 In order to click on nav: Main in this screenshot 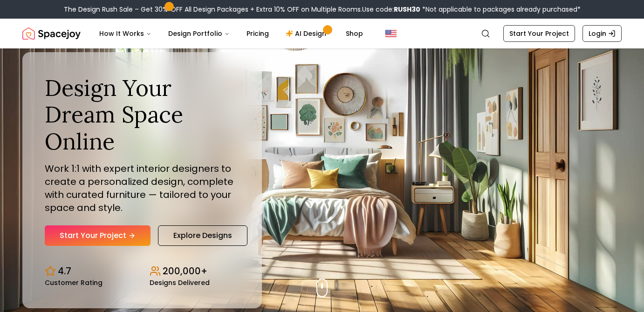, I will do `click(231, 33)`.